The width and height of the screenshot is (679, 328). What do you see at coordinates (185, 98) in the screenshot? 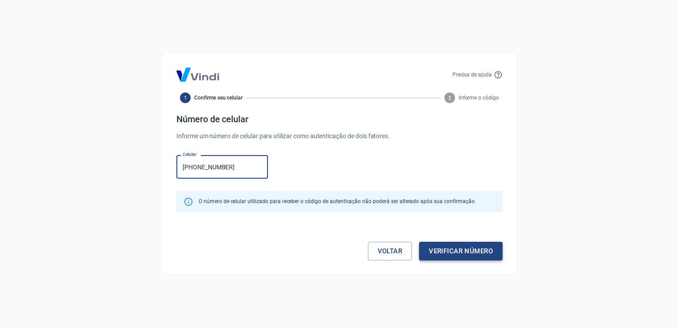
I see `text: 1` at bounding box center [185, 98].